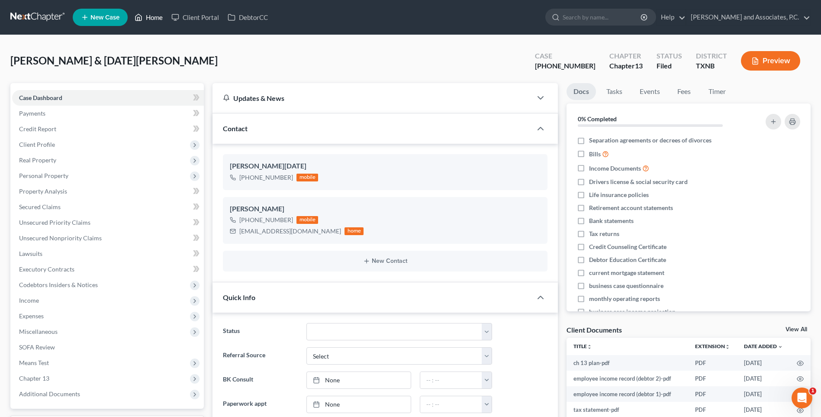 Image resolution: width=821 pixels, height=417 pixels. I want to click on button: Preview, so click(770, 61).